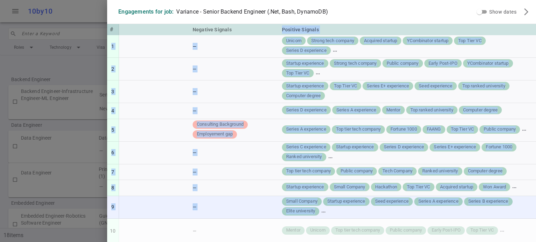  I want to click on td: 5, so click(113, 130).